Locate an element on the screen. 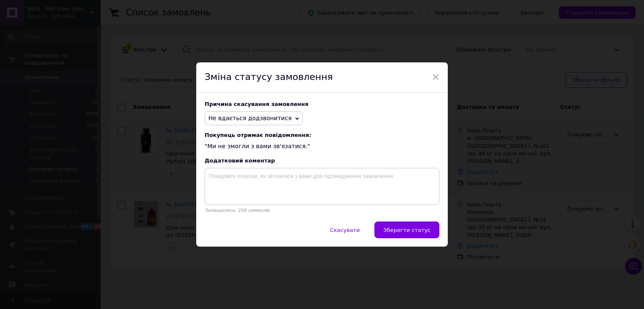  div: Причина скасування замовлення is located at coordinates (322, 104).